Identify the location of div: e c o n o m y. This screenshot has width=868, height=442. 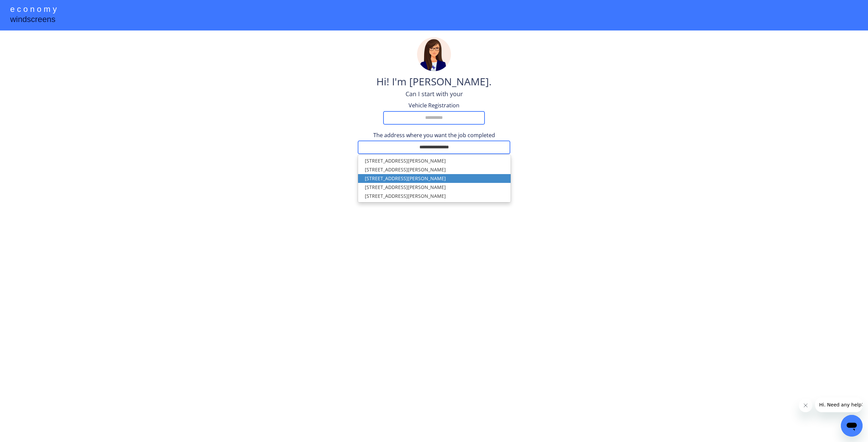
(33, 10).